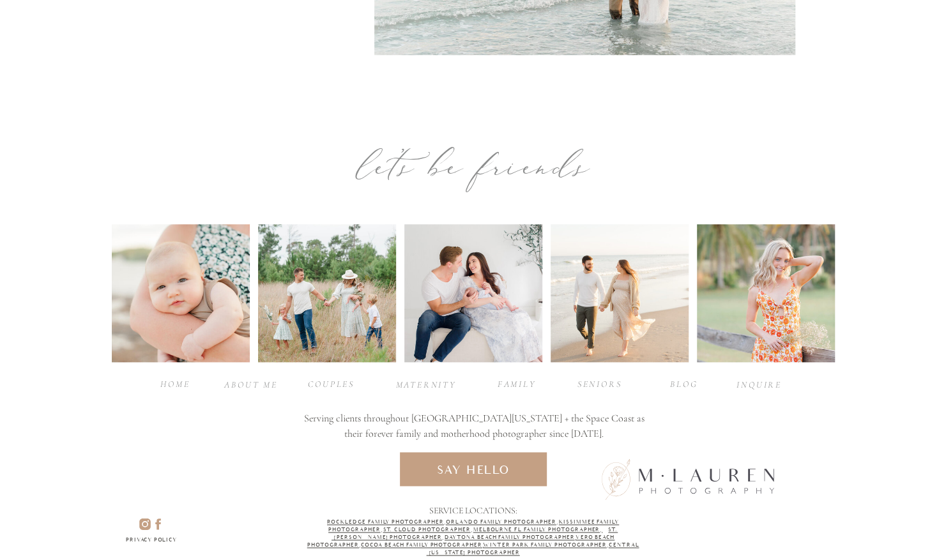  I want to click on a: seniors, so click(600, 383).